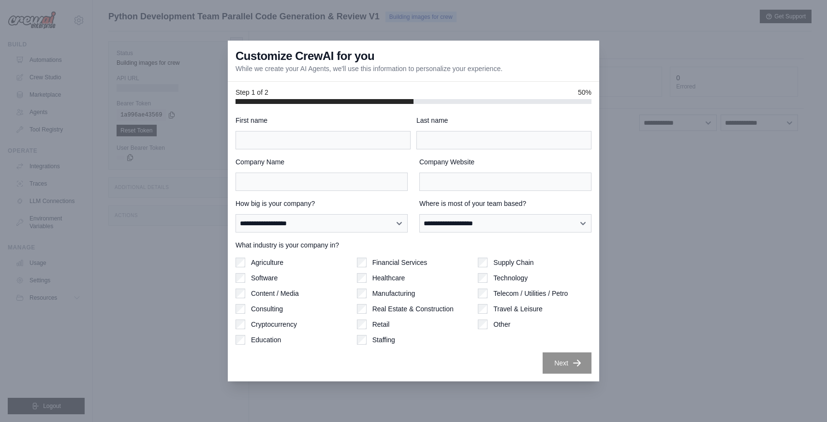 The height and width of the screenshot is (422, 827). I want to click on label: Company Name, so click(322, 162).